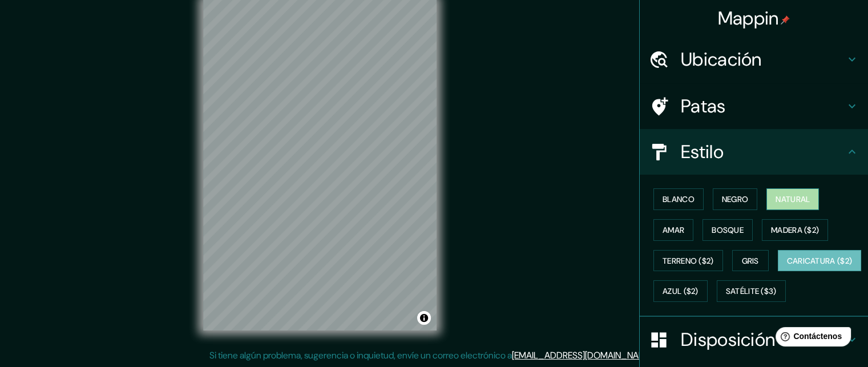 The width and height of the screenshot is (868, 367). I want to click on button: Satélite ($3), so click(751, 291).